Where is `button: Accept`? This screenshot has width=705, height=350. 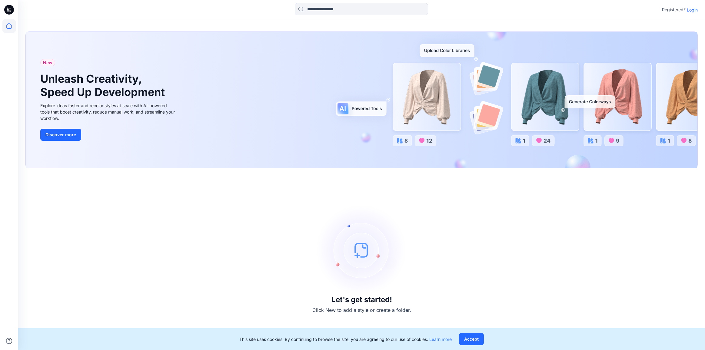 button: Accept is located at coordinates (472, 340).